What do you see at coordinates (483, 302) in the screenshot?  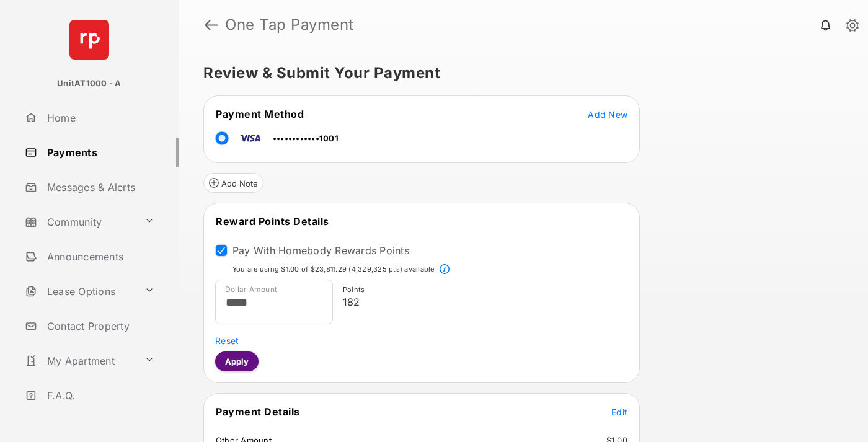 I see `p: 182` at bounding box center [483, 302].